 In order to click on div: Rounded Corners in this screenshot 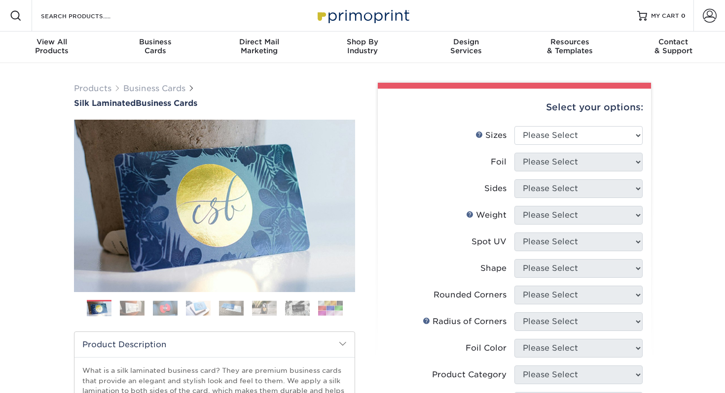, I will do `click(470, 295)`.